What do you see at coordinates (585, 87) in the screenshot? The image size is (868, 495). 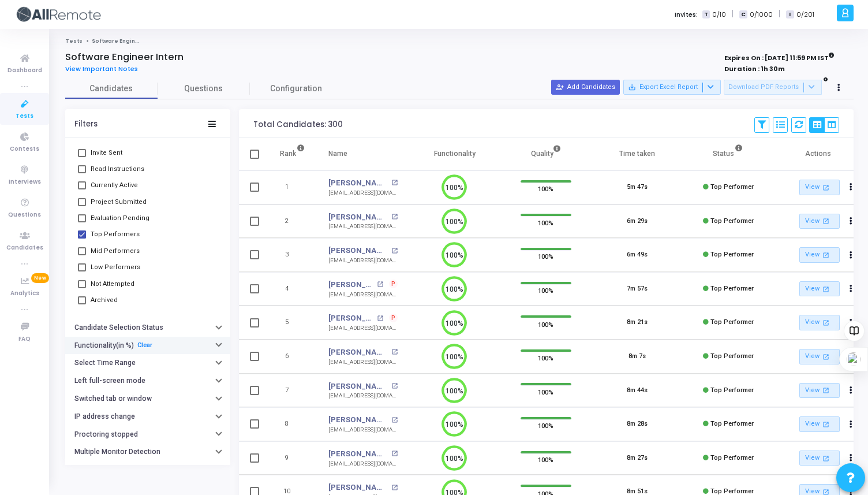 I see `button: Add Candidates` at bounding box center [585, 87].